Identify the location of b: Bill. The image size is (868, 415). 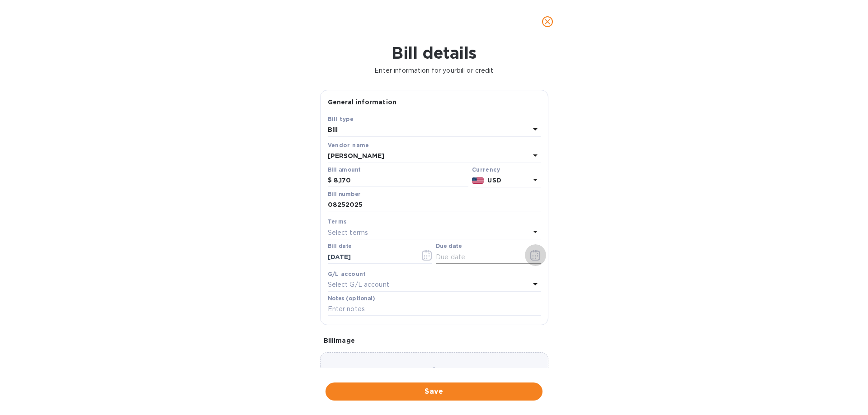
(333, 130).